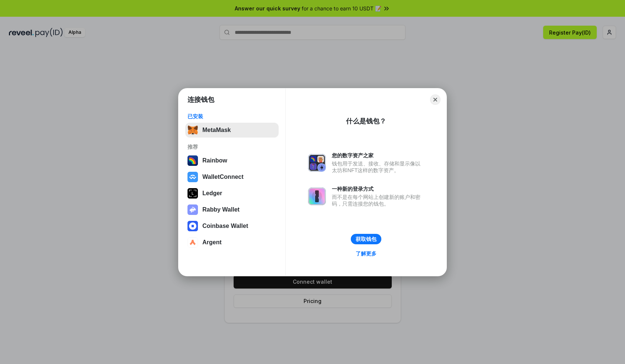  What do you see at coordinates (231, 130) in the screenshot?
I see `button: MetaMask` at bounding box center [231, 130].